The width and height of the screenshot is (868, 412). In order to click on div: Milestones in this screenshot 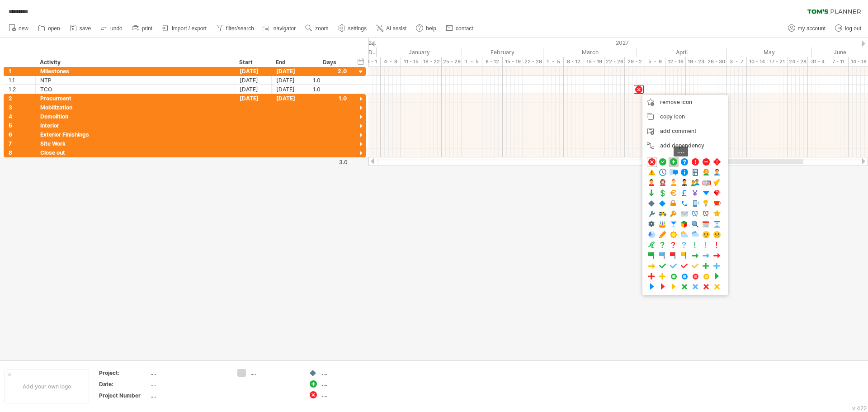, I will do `click(135, 71)`.